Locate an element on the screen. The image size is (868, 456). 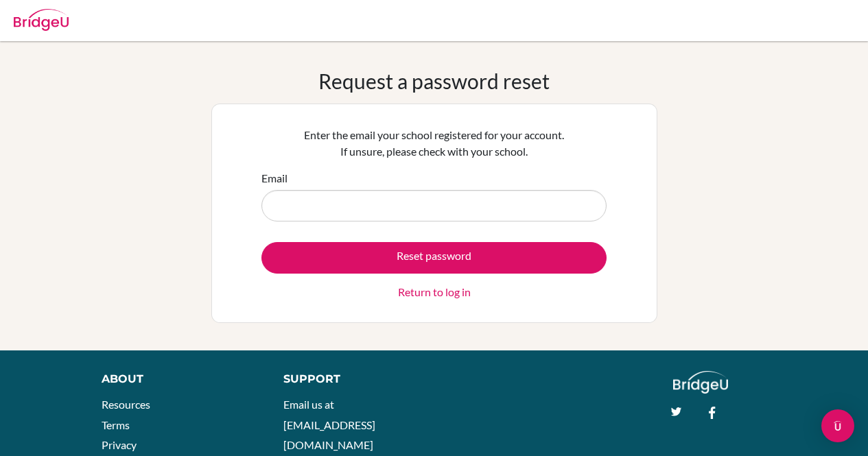
a: Terms is located at coordinates (115, 425).